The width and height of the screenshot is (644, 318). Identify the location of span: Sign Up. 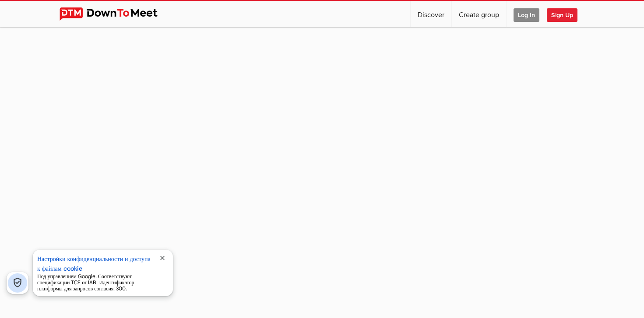
(563, 15).